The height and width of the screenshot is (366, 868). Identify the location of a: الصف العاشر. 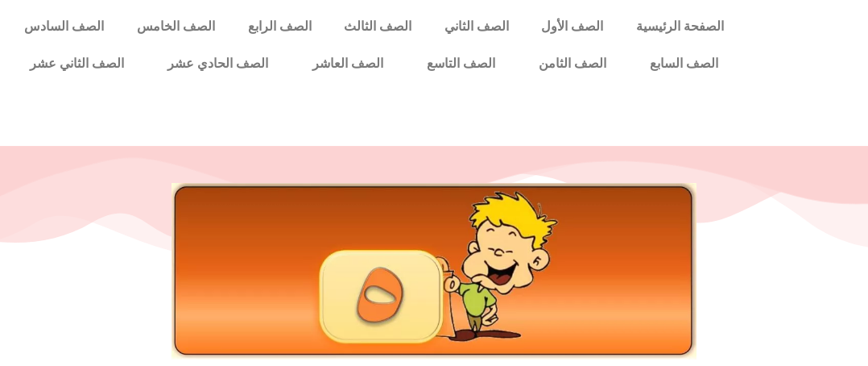
(347, 63).